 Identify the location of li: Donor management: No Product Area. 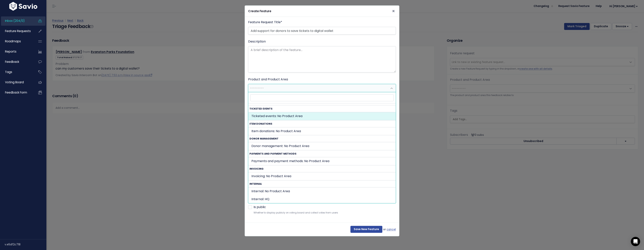
(322, 146).